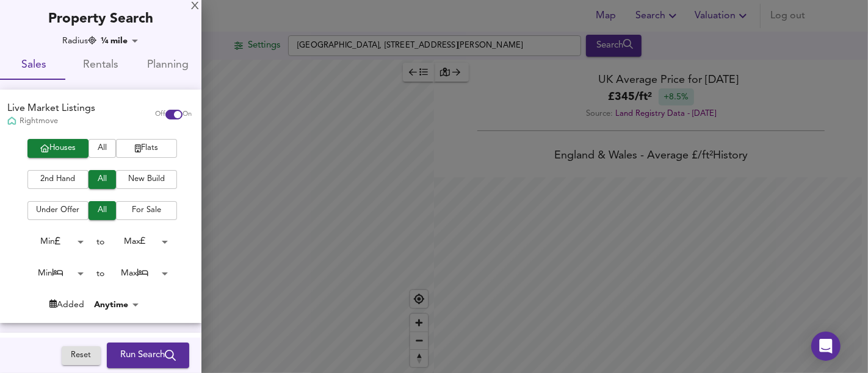 This screenshot has width=868, height=373. What do you see at coordinates (66, 305) in the screenshot?
I see `div: Added` at bounding box center [66, 305].